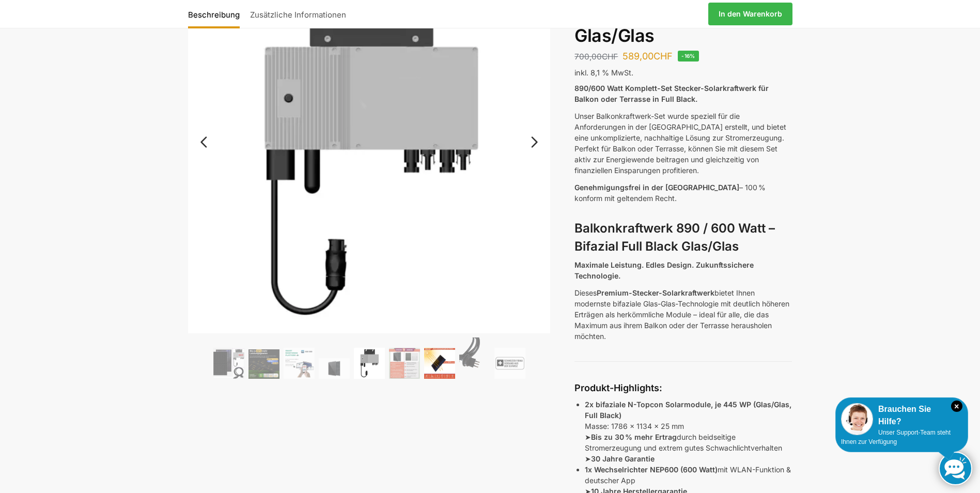  What do you see at coordinates (670, 193) in the screenshot?
I see `span: – 100 % konform mit geltendem Recht.` at bounding box center [670, 193].